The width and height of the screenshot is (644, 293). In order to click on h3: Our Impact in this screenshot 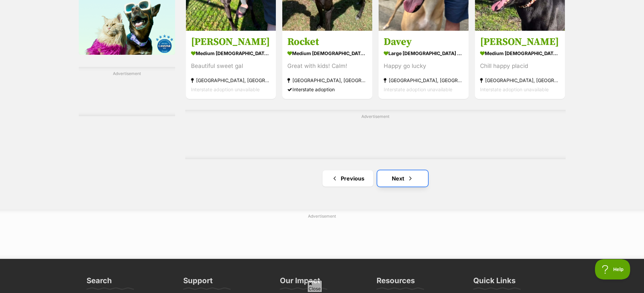, I will do `click(300, 283)`.